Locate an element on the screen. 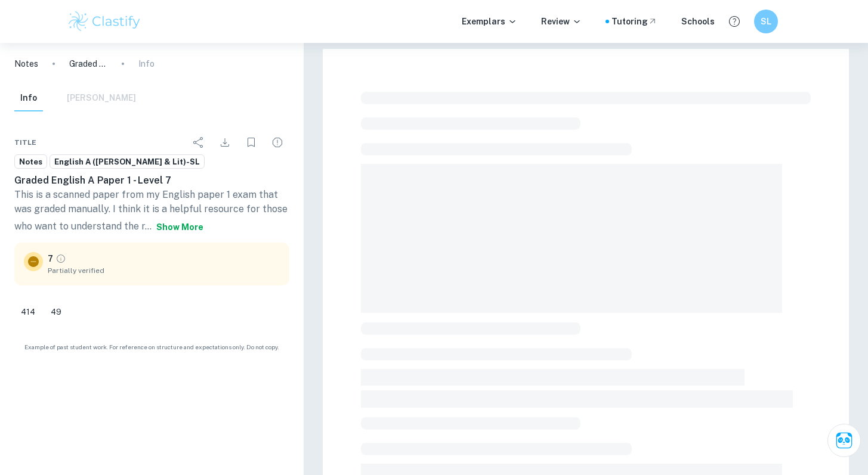  div: Tutoring is located at coordinates (634, 22).